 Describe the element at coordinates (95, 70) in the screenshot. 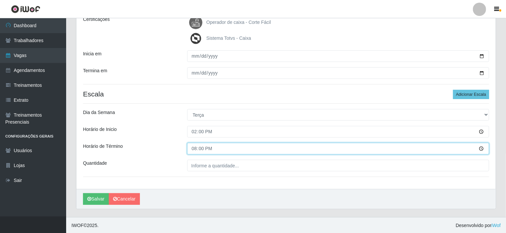

I see `label: Termina em` at that location.